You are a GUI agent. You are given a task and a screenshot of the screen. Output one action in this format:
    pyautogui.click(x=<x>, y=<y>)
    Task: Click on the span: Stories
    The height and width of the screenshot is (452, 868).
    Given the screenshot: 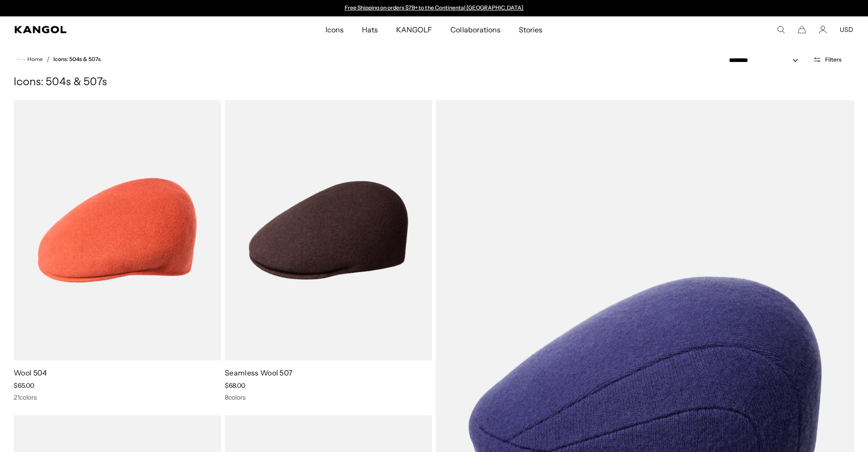 What is the action you would take?
    pyautogui.click(x=531, y=30)
    